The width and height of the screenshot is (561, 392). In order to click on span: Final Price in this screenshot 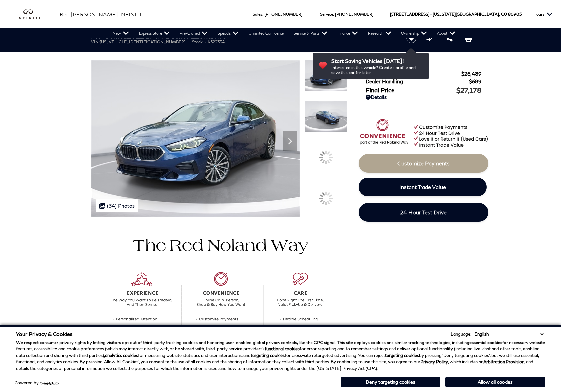, I will do `click(411, 90)`.